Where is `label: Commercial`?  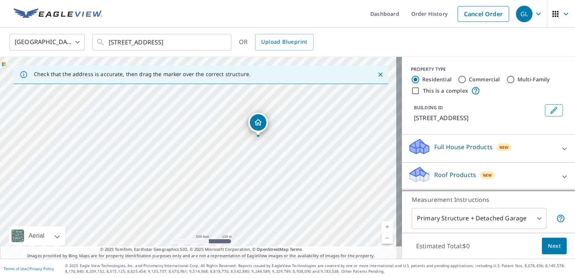 label: Commercial is located at coordinates (485, 79).